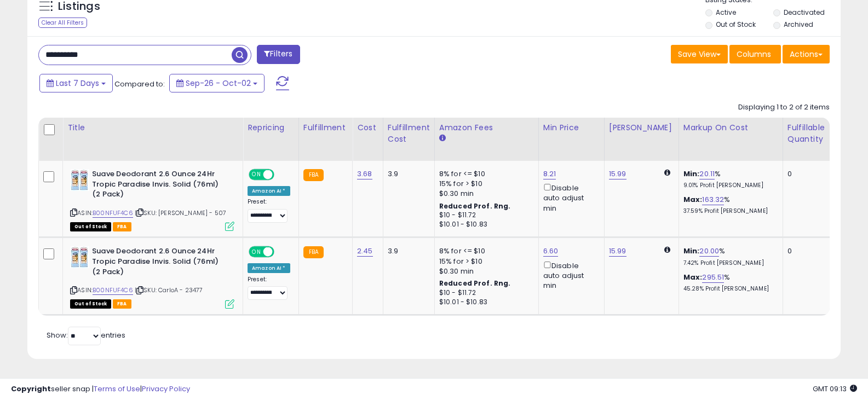  Describe the element at coordinates (166, 389) in the screenshot. I see `a: Privacy Policy` at that location.